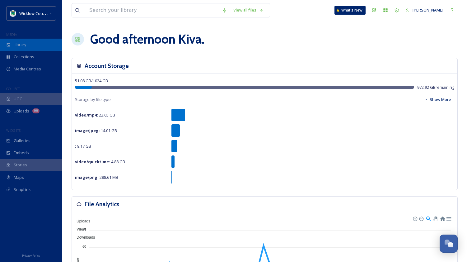 The height and width of the screenshot is (262, 467). Describe the element at coordinates (22, 189) in the screenshot. I see `span: SnapLink` at that location.